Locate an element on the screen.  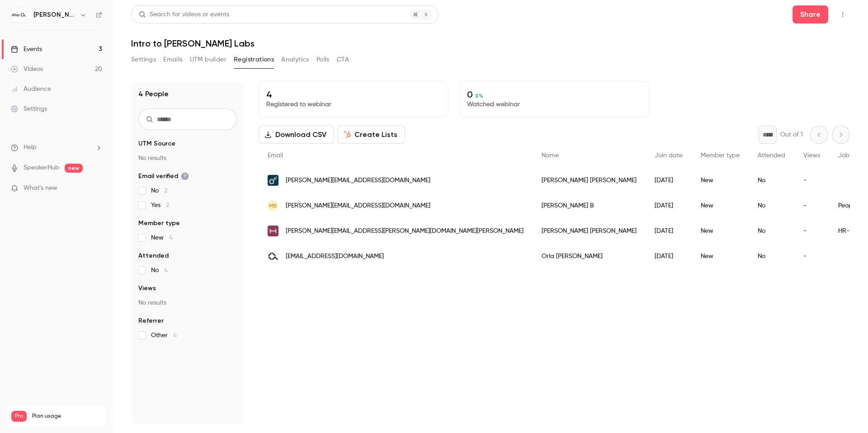
button: Download CSV is located at coordinates (296, 134).